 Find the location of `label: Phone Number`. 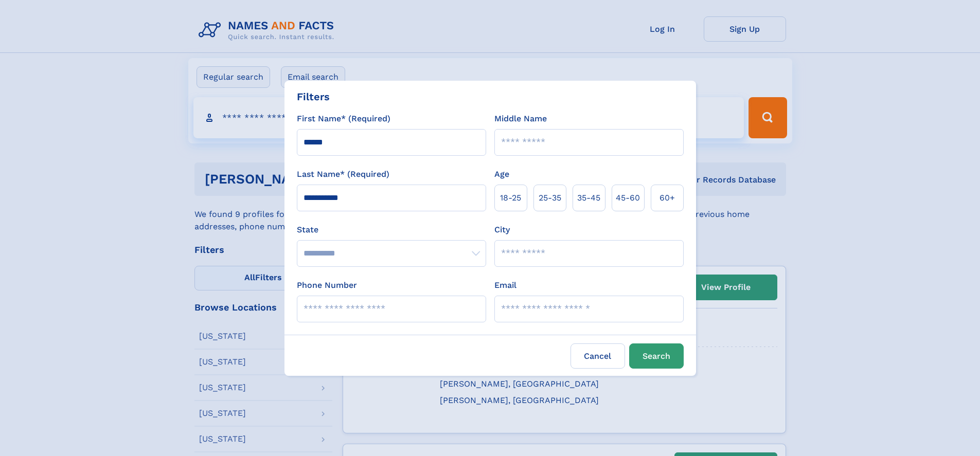

label: Phone Number is located at coordinates (327, 286).